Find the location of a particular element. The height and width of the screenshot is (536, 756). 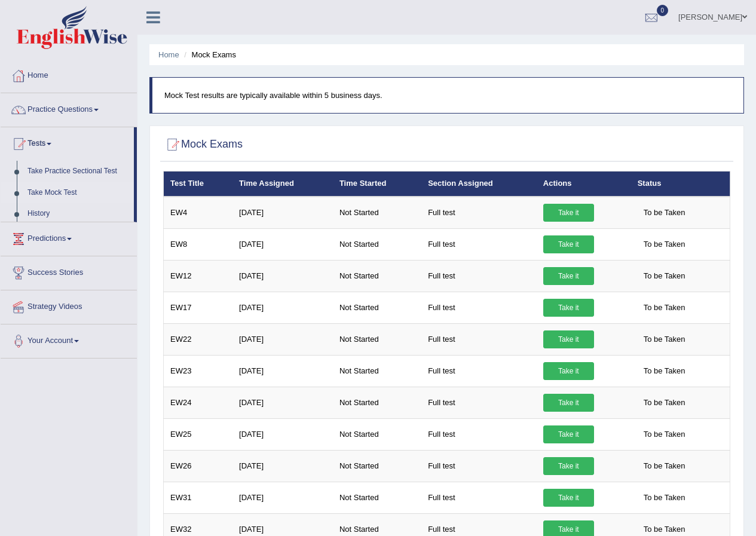

td: EW26 is located at coordinates (199, 465).